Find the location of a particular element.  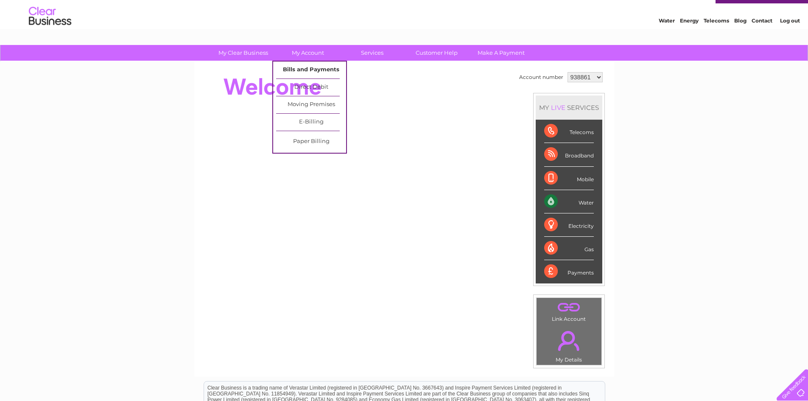

img: logo.png is located at coordinates (50, 35).